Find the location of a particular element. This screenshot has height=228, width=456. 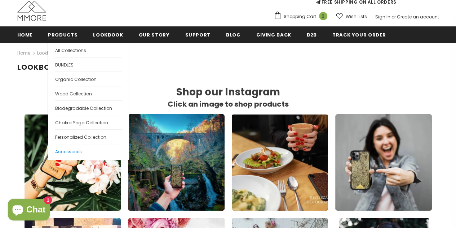

h1: Shop our Instagram is located at coordinates (228, 92).